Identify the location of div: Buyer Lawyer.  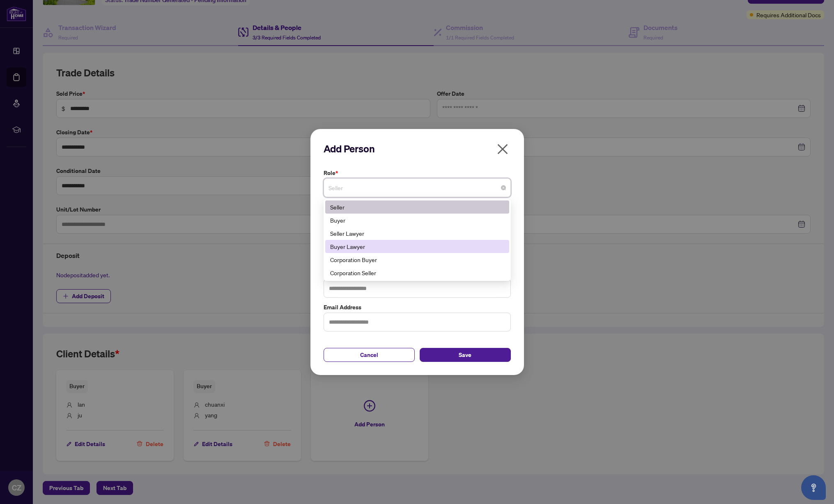
(417, 247).